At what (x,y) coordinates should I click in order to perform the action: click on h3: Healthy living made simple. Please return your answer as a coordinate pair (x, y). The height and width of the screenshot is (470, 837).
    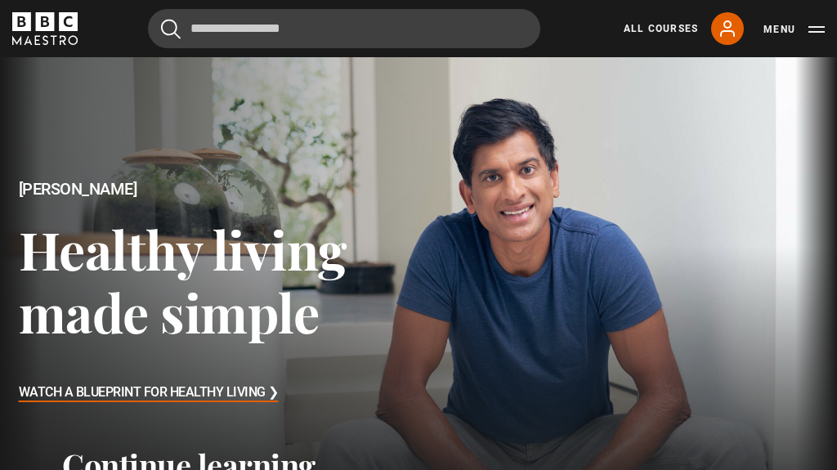
    Looking at the image, I should click on (219, 280).